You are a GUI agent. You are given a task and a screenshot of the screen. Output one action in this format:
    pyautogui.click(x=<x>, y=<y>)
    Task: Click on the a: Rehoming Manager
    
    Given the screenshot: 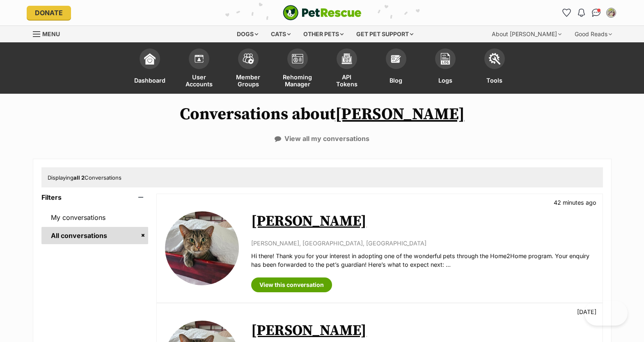 What is the action you would take?
    pyautogui.click(x=298, y=69)
    